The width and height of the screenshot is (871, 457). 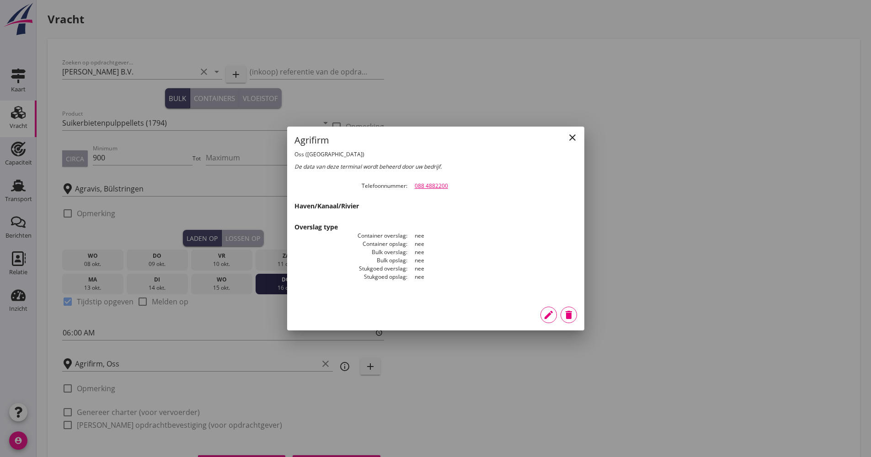 What do you see at coordinates (365, 140) in the screenshot?
I see `h1: Agrifirm` at bounding box center [365, 140].